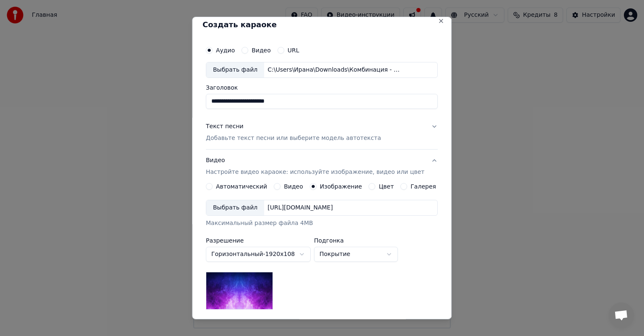 The image size is (644, 336). What do you see at coordinates (225, 127) in the screenshot?
I see `div: Текст песни` at bounding box center [225, 127].